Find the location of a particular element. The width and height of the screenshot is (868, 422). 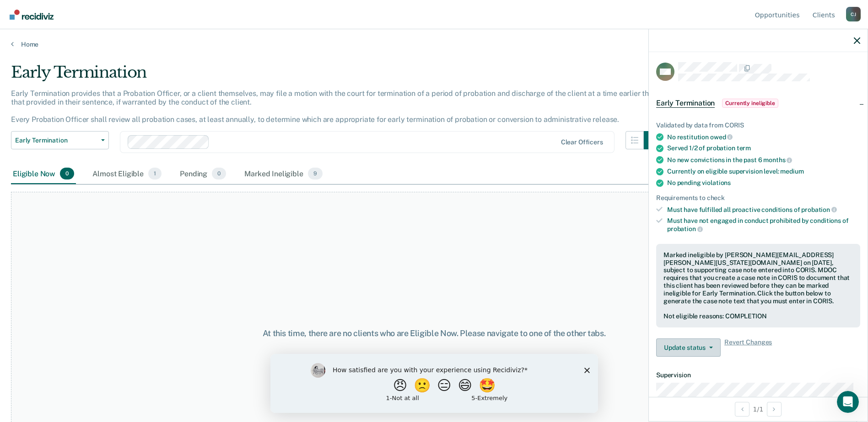

button: 1 is located at coordinates (131, 32).